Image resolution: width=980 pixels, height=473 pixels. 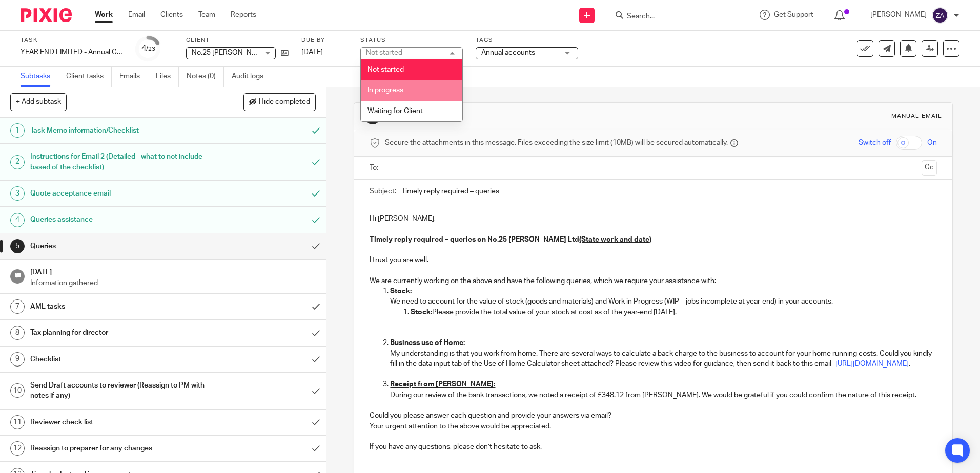 I want to click on a: Team, so click(x=206, y=15).